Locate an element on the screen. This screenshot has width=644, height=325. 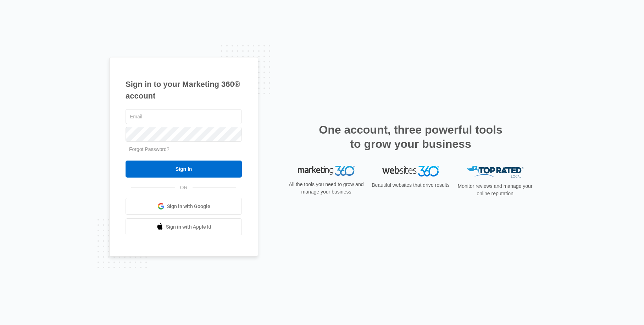
span: OR is located at coordinates (184, 188).